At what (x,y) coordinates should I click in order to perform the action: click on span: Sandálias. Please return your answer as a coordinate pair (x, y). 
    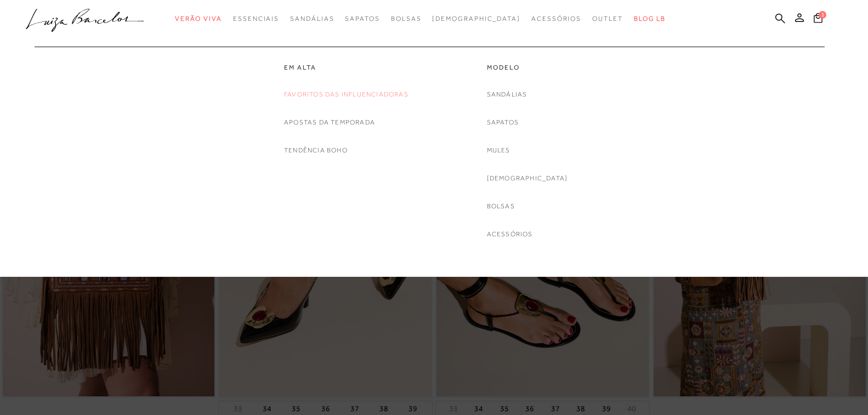
    Looking at the image, I should click on (312, 19).